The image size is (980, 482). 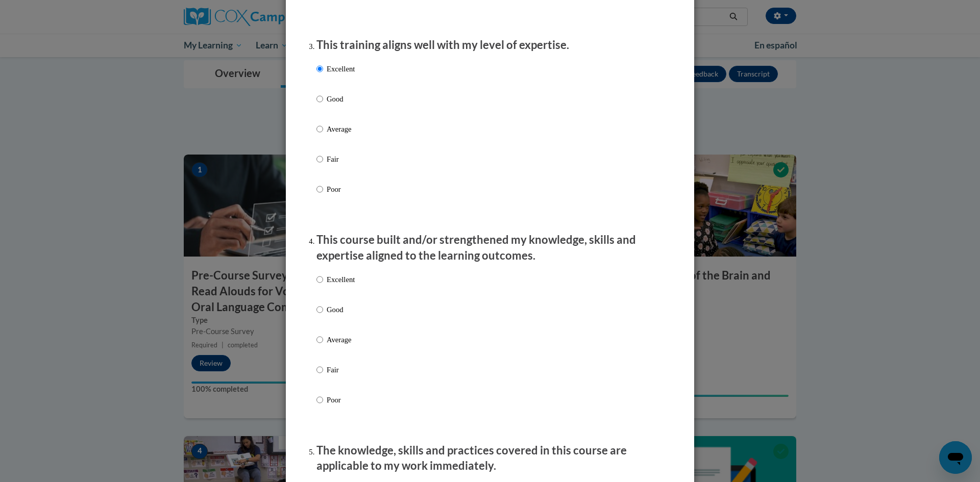 What do you see at coordinates (490, 45) in the screenshot?
I see `p: This training aligns well with my level of expertise.` at bounding box center [490, 45].